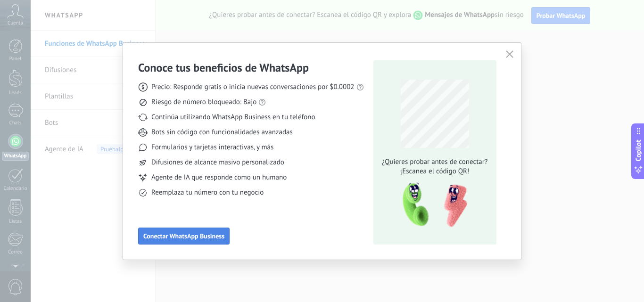 The height and width of the screenshot is (302, 644). Describe the element at coordinates (219, 178) in the screenshot. I see `span: Agente de IA que responde como un humano` at that location.